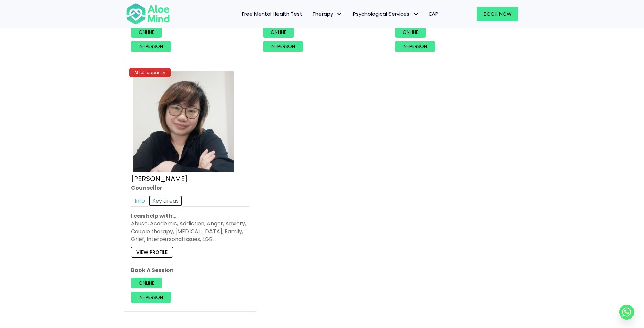 The image size is (644, 328). Describe the element at coordinates (498, 14) in the screenshot. I see `span: Book Now` at that location.